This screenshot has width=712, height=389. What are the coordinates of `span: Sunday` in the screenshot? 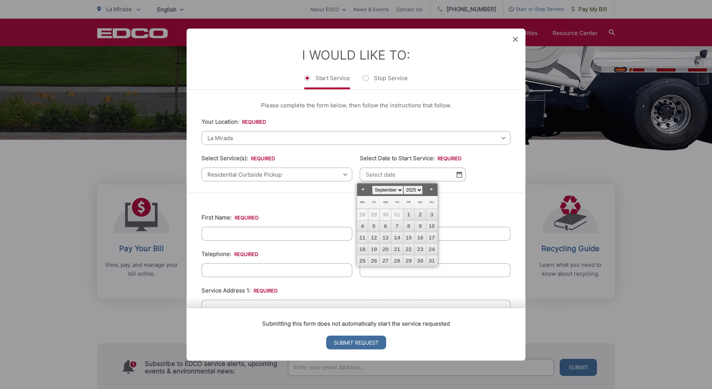 It's located at (432, 202).